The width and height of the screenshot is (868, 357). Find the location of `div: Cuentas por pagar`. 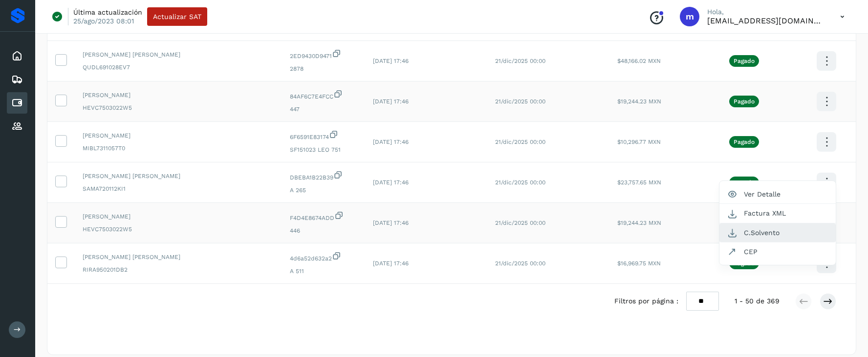

div: Cuentas por pagar is located at coordinates (17, 103).